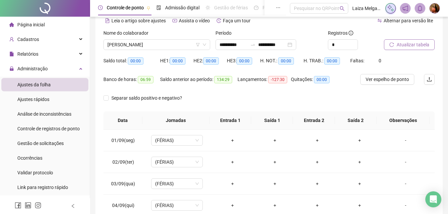 This screenshot has height=214, width=448. I want to click on span: sun, so click(208, 8).